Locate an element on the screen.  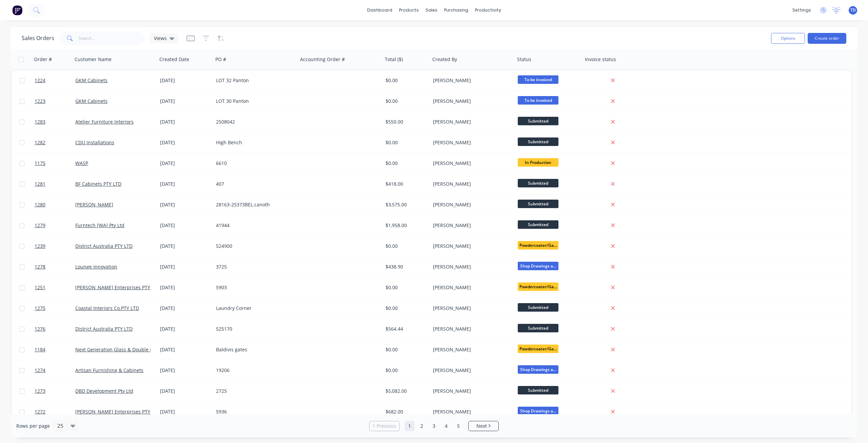
span: 1275 is located at coordinates (40, 308).